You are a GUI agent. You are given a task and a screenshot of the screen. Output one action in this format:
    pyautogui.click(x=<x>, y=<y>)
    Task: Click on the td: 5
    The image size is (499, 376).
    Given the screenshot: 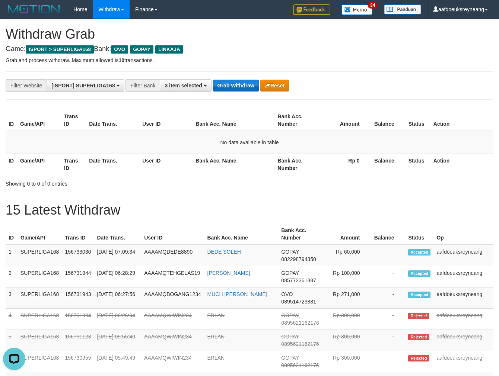 What is the action you would take?
    pyautogui.click(x=12, y=340)
    